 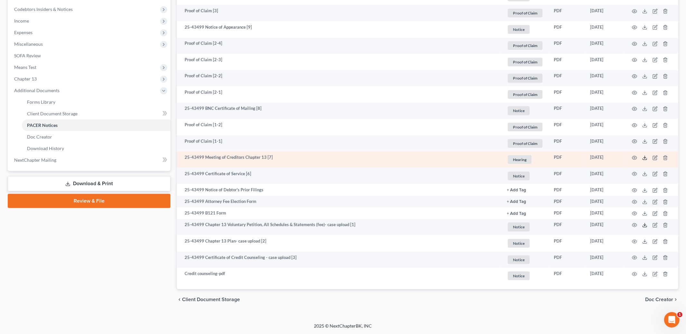 I want to click on td: 25-43499 Meeting of Creditors Chapter 13 [7], so click(x=339, y=159).